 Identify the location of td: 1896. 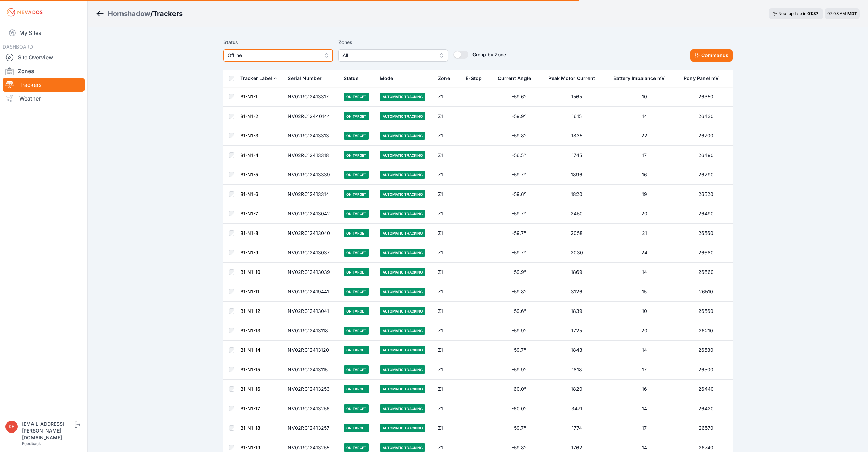
(577, 174).